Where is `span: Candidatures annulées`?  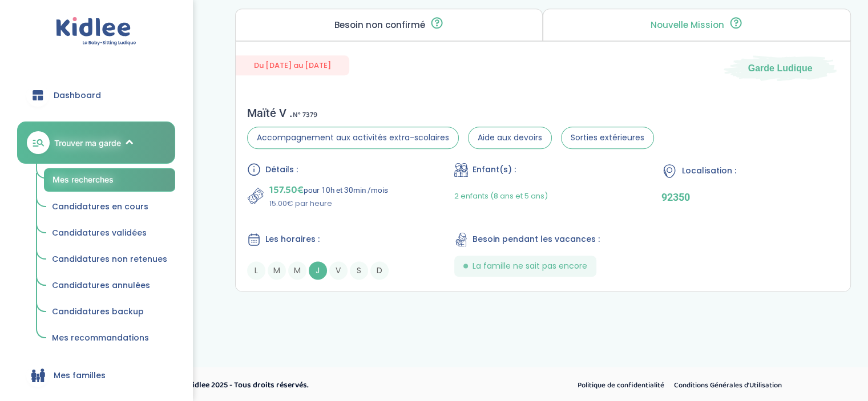 span: Candidatures annulées is located at coordinates (101, 286).